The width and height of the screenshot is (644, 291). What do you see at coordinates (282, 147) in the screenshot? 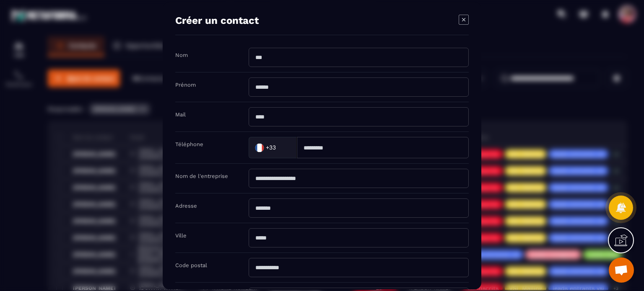
I see `input: Search for option` at bounding box center [282, 147].